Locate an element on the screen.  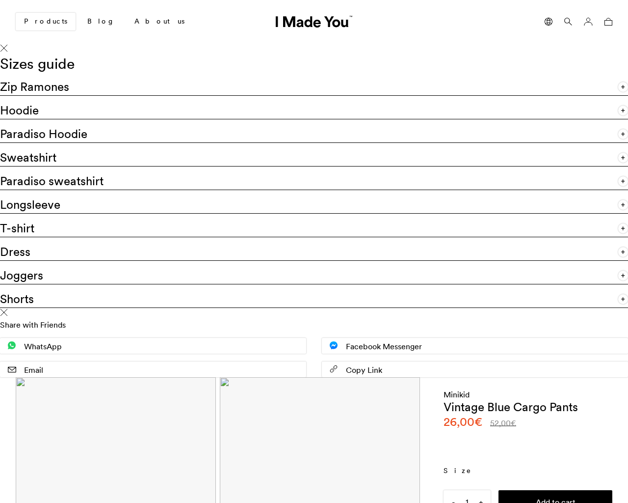
span: Copy Link is located at coordinates (364, 370).